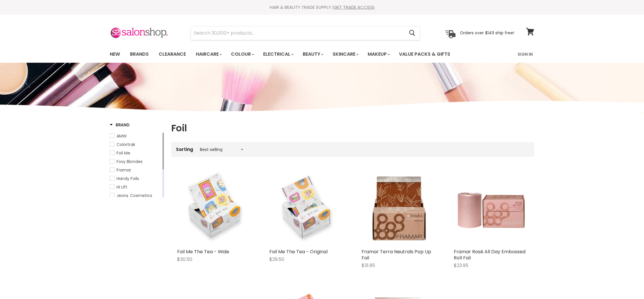 The image size is (644, 299). Describe the element at coordinates (345, 55) in the screenshot. I see `a: Skincare` at that location.